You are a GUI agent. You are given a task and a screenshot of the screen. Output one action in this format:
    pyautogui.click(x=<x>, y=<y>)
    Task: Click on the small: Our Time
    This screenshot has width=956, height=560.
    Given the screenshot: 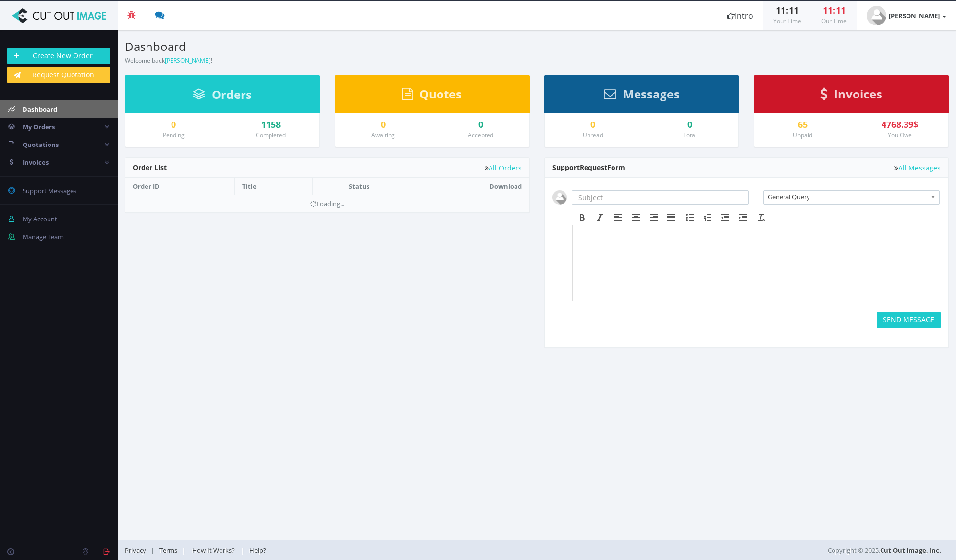 What is the action you would take?
    pyautogui.click(x=834, y=20)
    